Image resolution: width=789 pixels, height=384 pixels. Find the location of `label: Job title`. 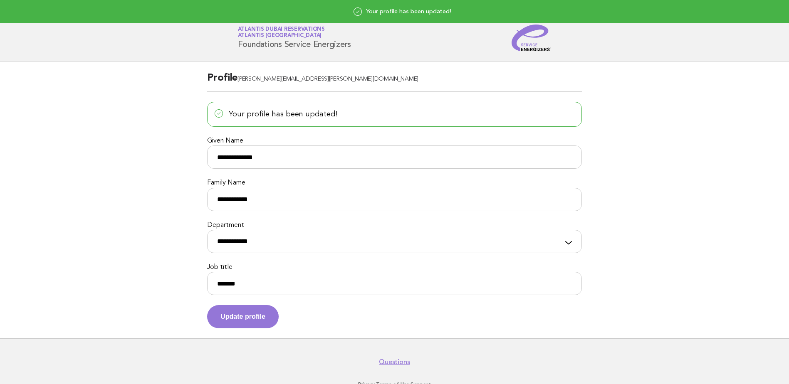

label: Job title is located at coordinates (394, 268).